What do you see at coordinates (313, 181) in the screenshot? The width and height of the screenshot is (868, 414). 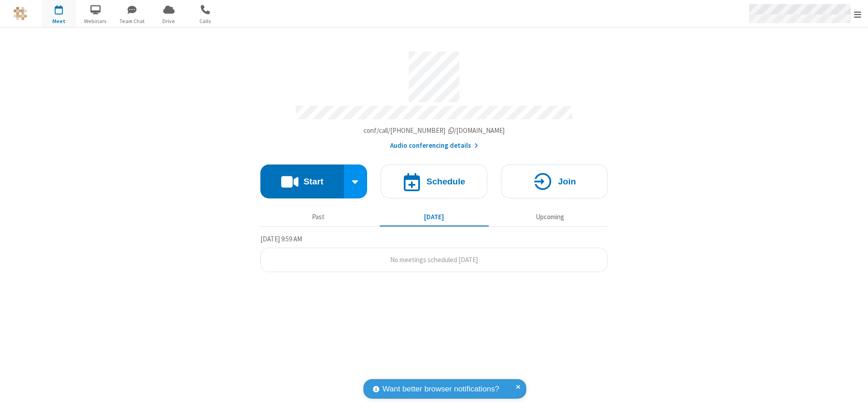 I see `h4: Start` at bounding box center [313, 181].